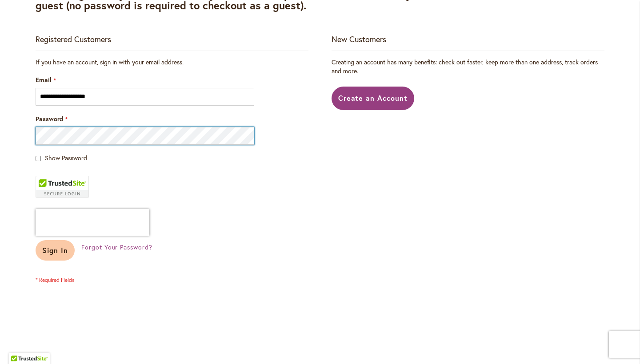 Image resolution: width=640 pixels, height=364 pixels. I want to click on span: Show Password, so click(66, 157).